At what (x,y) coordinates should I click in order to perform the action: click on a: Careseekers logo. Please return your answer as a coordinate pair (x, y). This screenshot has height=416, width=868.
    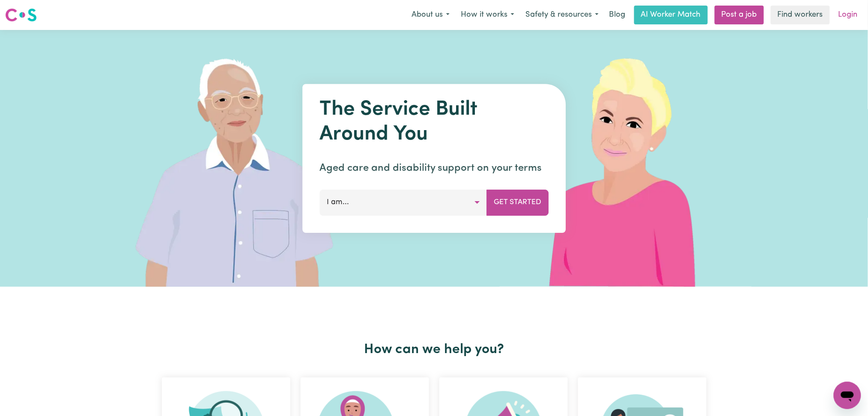
    Looking at the image, I should click on (21, 15).